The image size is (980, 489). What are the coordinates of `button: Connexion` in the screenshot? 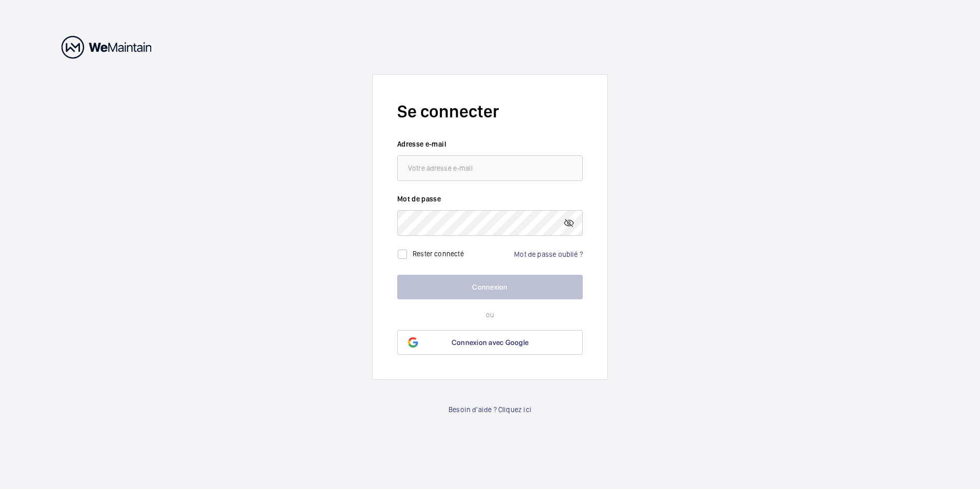 It's located at (490, 287).